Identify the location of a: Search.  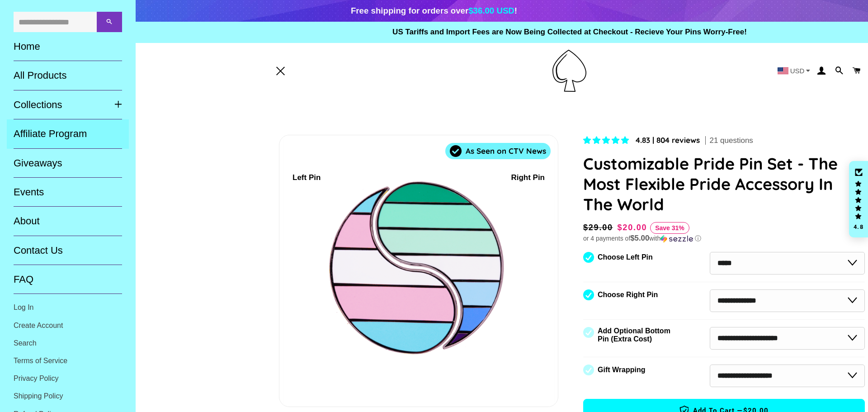
(68, 343).